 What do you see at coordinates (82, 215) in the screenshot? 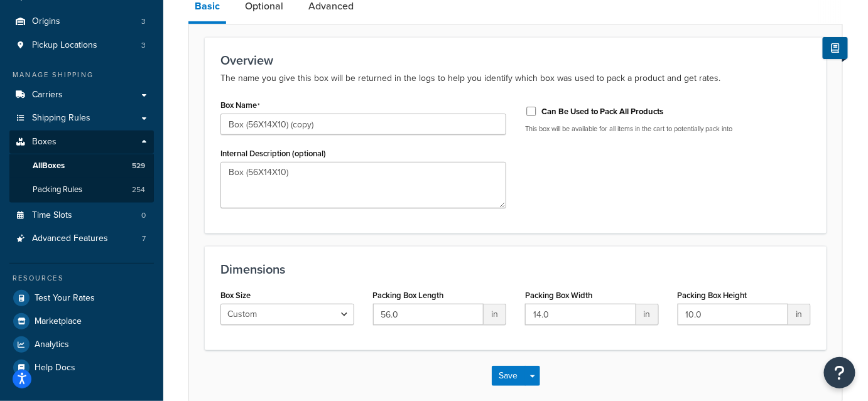
I see `a: Time Slots0` at bounding box center [82, 215].